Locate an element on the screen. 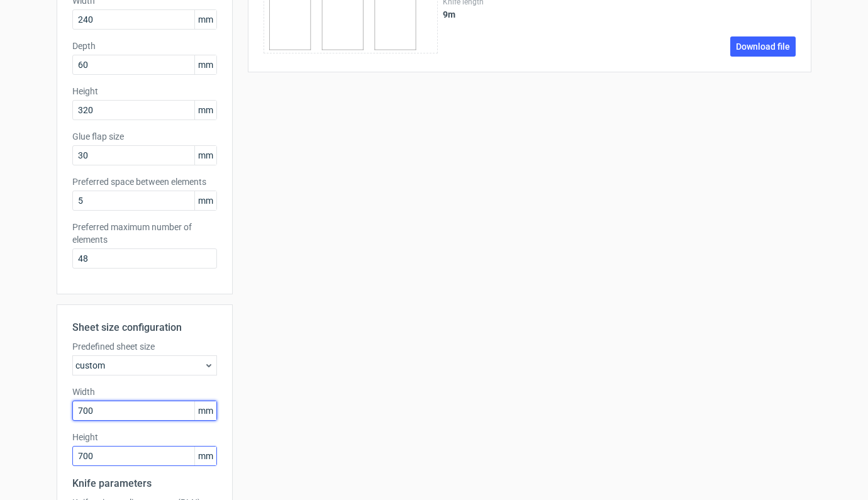 This screenshot has width=868, height=500. label: Preferred space between elements is located at coordinates (145, 182).